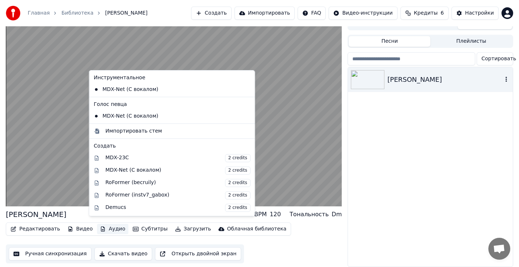  What do you see at coordinates (172, 146) in the screenshot?
I see `div: Создать` at bounding box center [172, 146].